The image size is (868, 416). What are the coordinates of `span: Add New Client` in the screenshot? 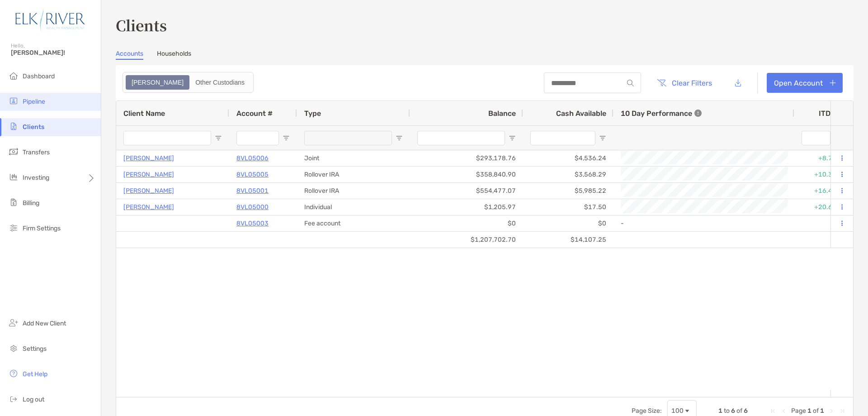 It's located at (44, 323).